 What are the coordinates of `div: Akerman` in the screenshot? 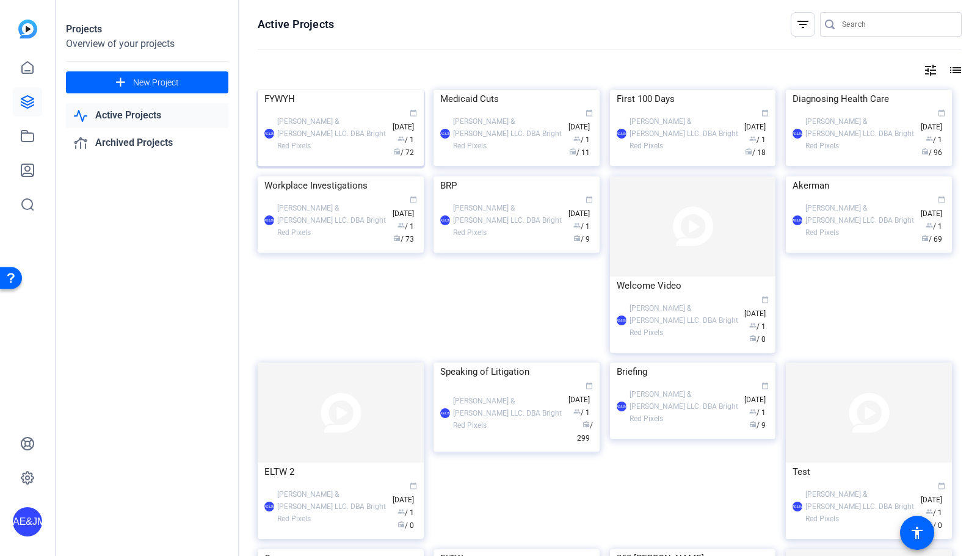 It's located at (869, 186).